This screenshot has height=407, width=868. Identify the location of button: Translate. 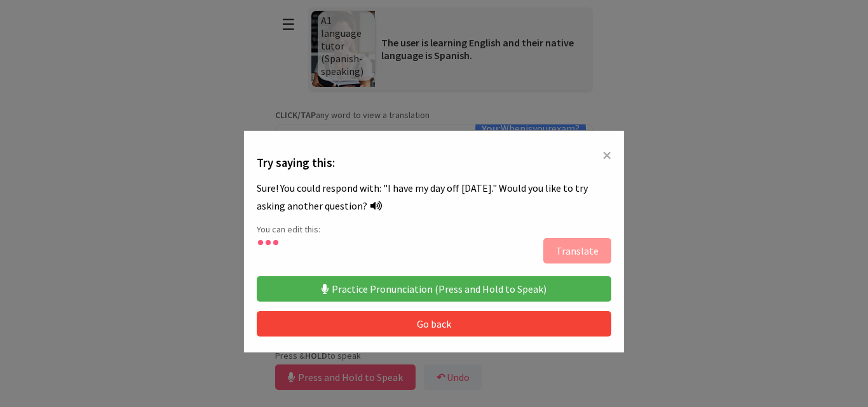
(577, 251).